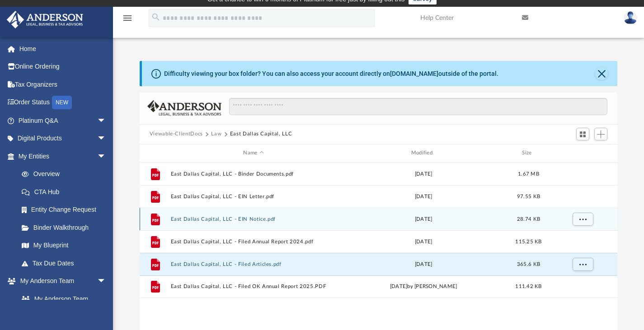 This screenshot has width=644, height=330. Describe the element at coordinates (62, 103) in the screenshot. I see `div: NEW` at that location.